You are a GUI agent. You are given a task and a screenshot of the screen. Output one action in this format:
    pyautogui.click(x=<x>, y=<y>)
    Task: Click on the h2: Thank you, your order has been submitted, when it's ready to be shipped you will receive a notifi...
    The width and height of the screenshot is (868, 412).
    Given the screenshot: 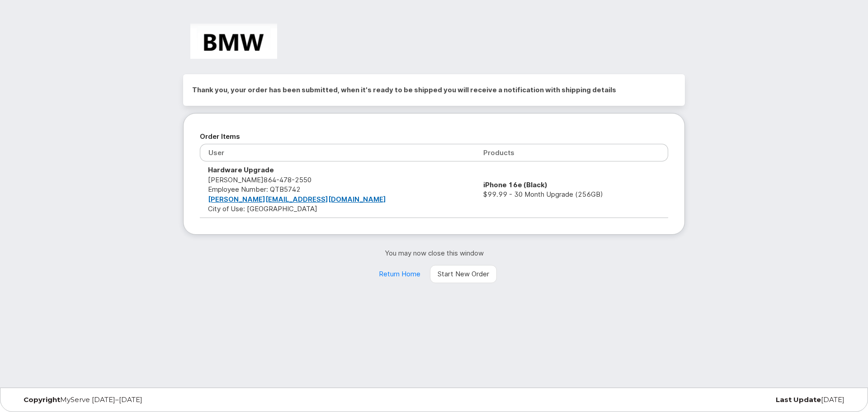 What is the action you would take?
    pyautogui.click(x=434, y=90)
    